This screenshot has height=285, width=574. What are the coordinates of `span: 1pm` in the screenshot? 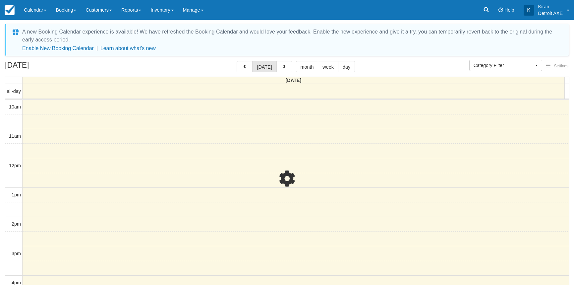 It's located at (16, 195).